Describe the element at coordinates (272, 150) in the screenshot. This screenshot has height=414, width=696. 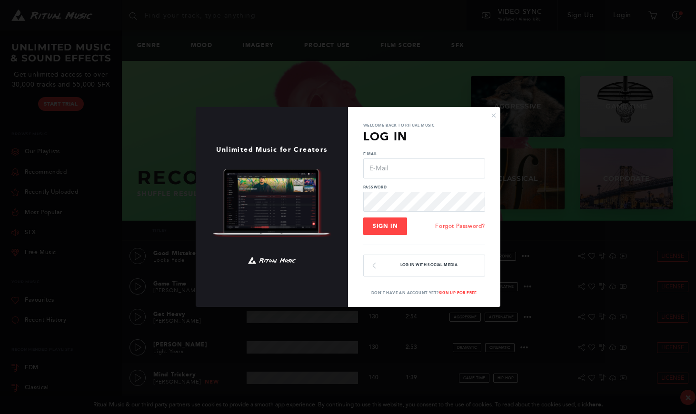
I see `h1: Unlimited Music for Creators` at that location.